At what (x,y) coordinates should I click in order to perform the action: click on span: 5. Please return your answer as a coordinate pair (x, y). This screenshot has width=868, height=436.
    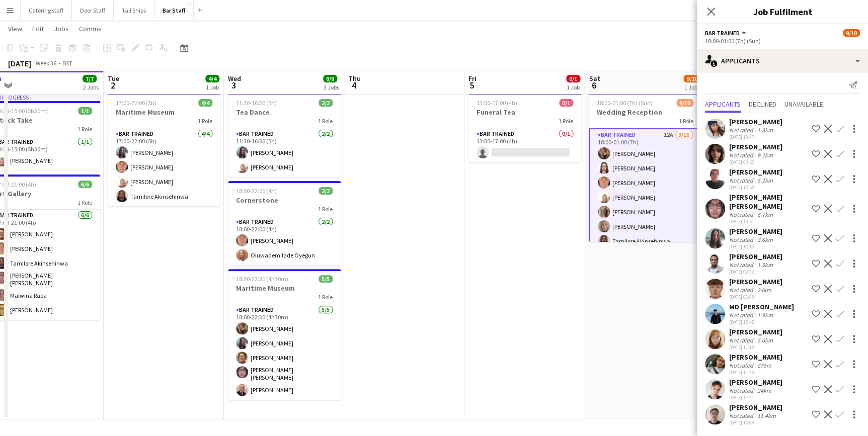
    Looking at the image, I should click on (472, 85).